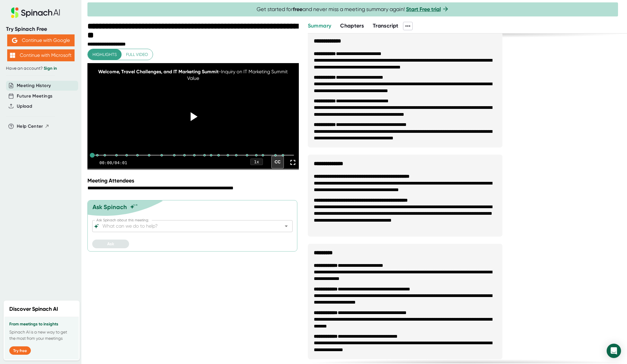 The height and width of the screenshot is (364, 627). Describe the element at coordinates (41, 68) in the screenshot. I see `div: Have an account?` at that location.